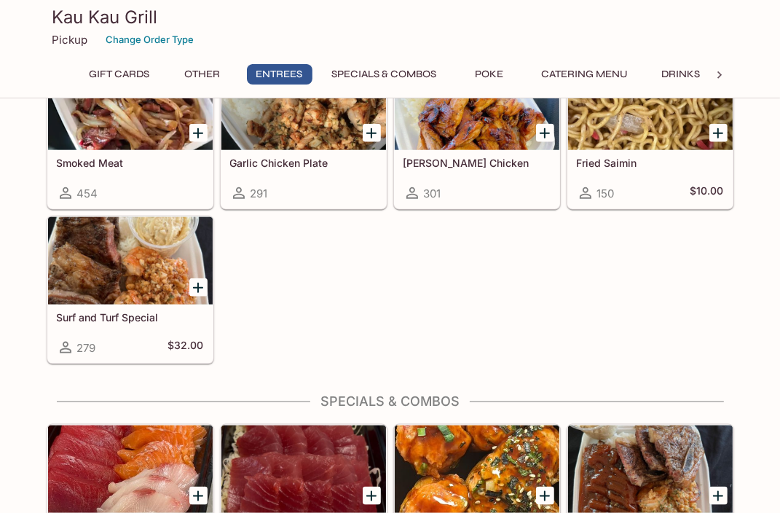 The height and width of the screenshot is (513, 780). What do you see at coordinates (707, 193) in the screenshot?
I see `h5: $10.00` at bounding box center [707, 193].